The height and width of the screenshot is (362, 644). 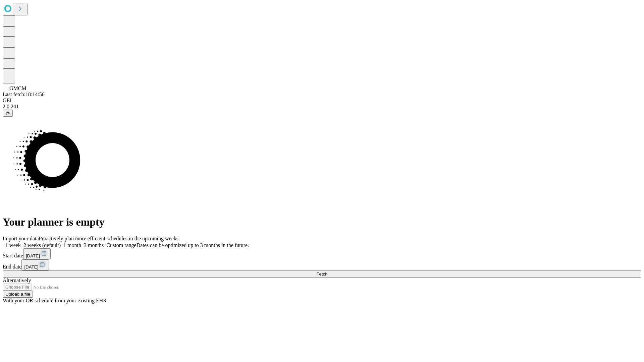 What do you see at coordinates (322, 265) in the screenshot?
I see `div: End date` at bounding box center [322, 265].